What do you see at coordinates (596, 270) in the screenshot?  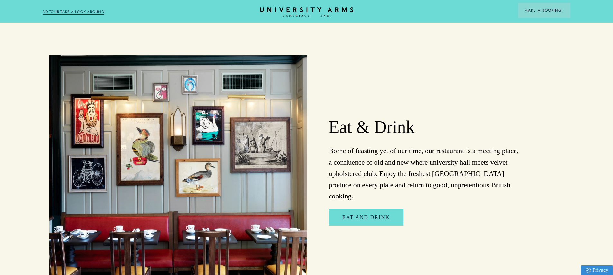 I see `a: Privacy` at bounding box center [596, 270].